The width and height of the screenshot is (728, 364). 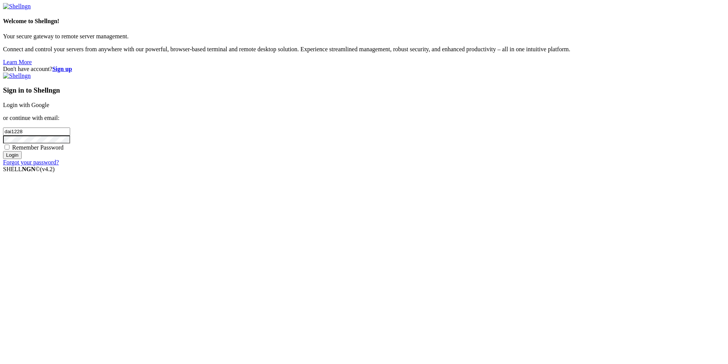 I want to click on input: Email address, so click(x=36, y=131).